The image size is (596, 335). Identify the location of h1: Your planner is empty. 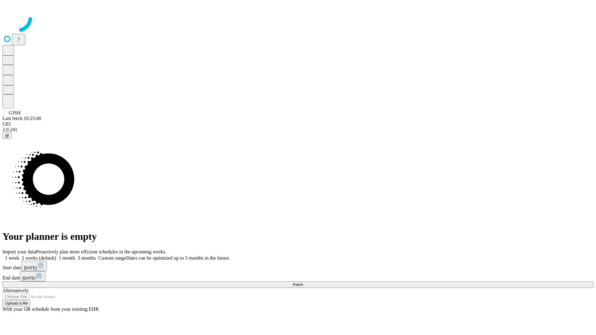
(298, 236).